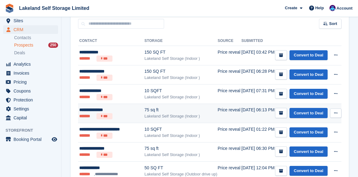 The image size is (358, 177). I want to click on span: Sites, so click(32, 21).